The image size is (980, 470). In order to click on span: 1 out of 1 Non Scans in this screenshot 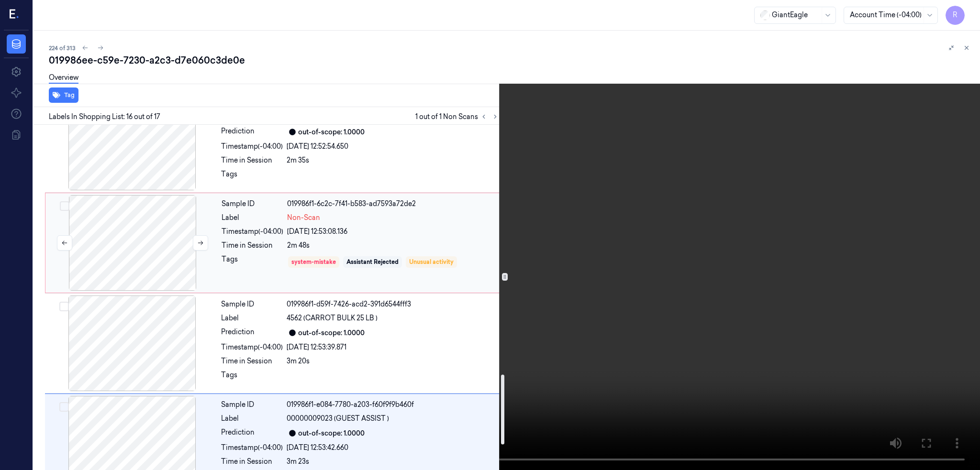, I will do `click(458, 117)`.